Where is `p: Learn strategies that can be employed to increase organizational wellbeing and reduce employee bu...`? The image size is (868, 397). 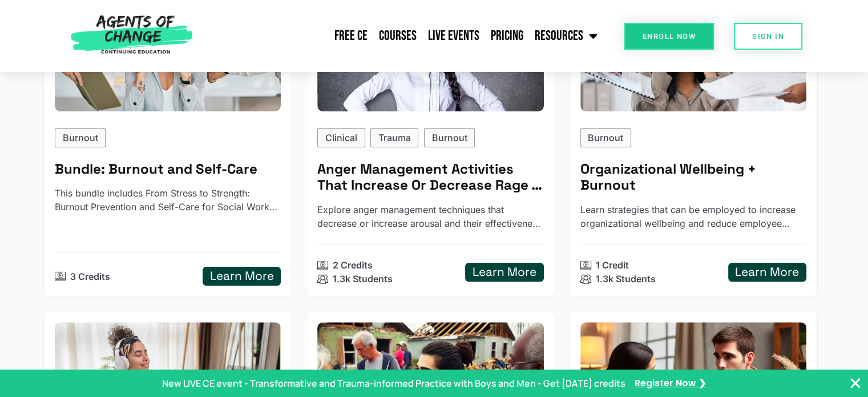
p: Learn strategies that can be employed to increase organizational wellbeing and reduce employee bu... is located at coordinates (693, 217).